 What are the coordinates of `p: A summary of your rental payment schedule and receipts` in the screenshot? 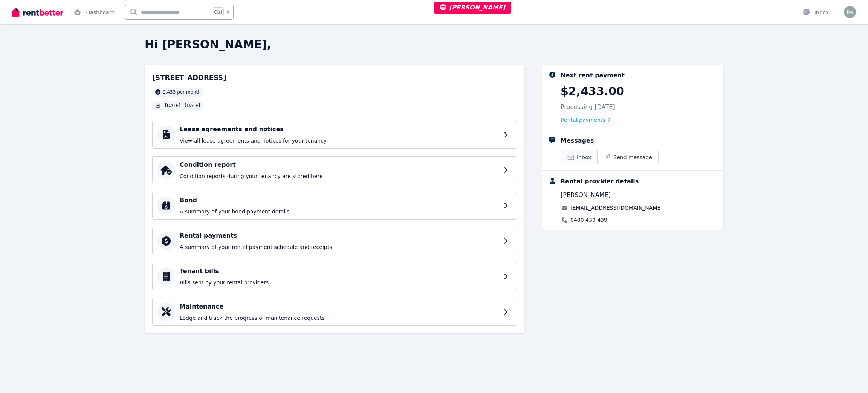 It's located at (339, 247).